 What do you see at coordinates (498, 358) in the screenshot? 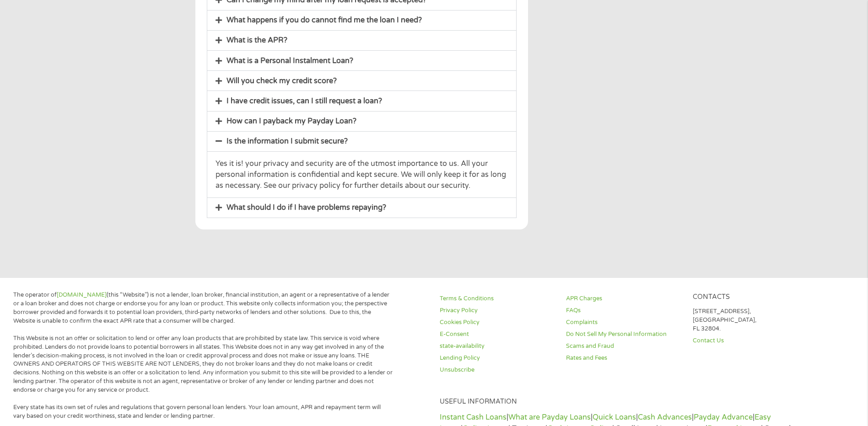
I see `a: Lending Policy` at bounding box center [498, 358].